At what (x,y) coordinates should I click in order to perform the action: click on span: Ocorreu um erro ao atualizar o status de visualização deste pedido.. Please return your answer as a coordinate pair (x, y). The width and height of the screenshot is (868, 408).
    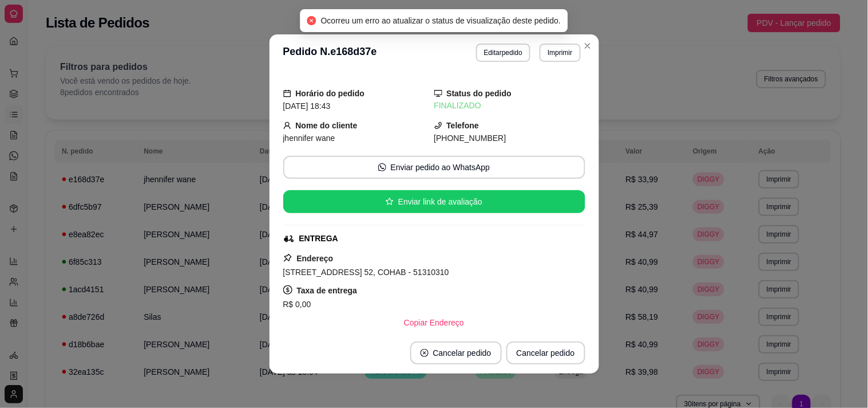
    Looking at the image, I should click on (441, 21).